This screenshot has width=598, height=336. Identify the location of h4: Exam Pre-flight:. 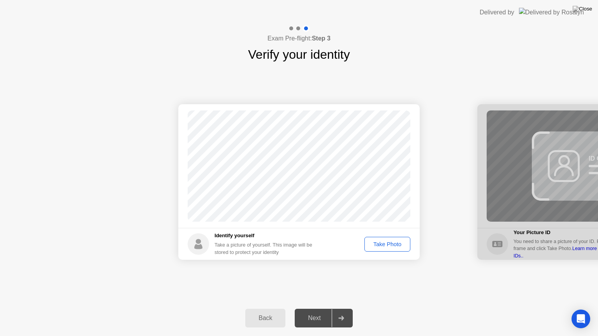
(299, 39).